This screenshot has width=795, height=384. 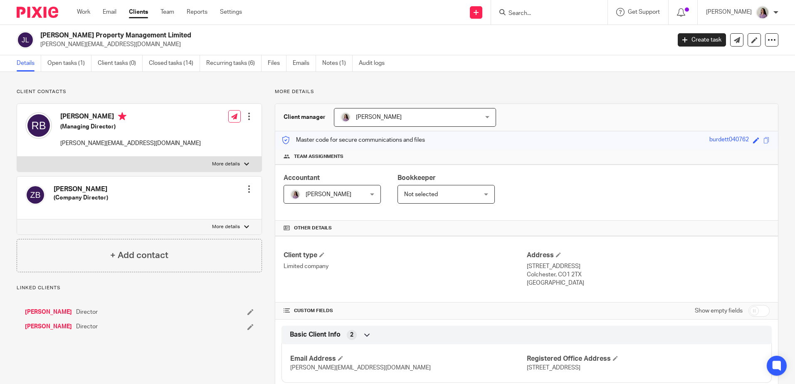 What do you see at coordinates (37, 12) in the screenshot?
I see `img: Pixie` at bounding box center [37, 12].